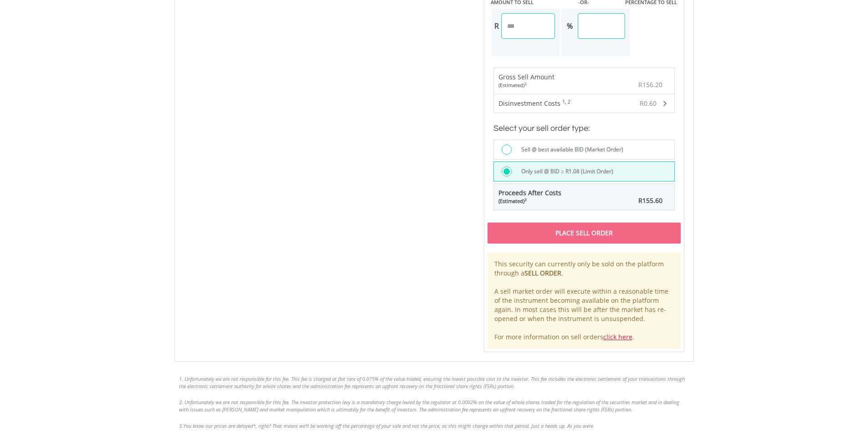  What do you see at coordinates (566, 102) in the screenshot?
I see `sup: 1, 2` at bounding box center [566, 102].